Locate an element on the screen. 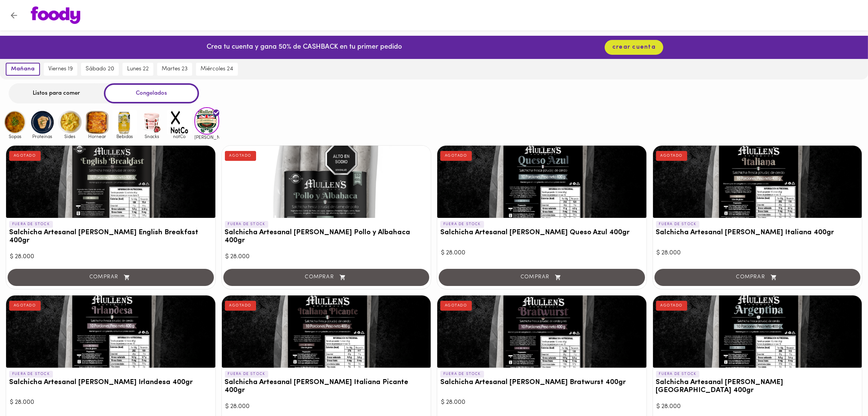  span: Snacks is located at coordinates (152, 136).